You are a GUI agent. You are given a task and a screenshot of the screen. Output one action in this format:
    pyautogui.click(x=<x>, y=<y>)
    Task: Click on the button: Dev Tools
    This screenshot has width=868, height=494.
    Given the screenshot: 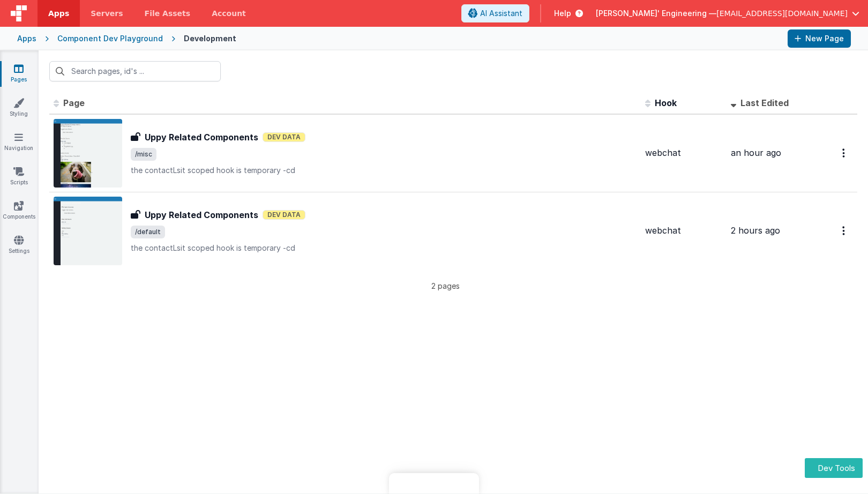 What is the action you would take?
    pyautogui.click(x=834, y=467)
    